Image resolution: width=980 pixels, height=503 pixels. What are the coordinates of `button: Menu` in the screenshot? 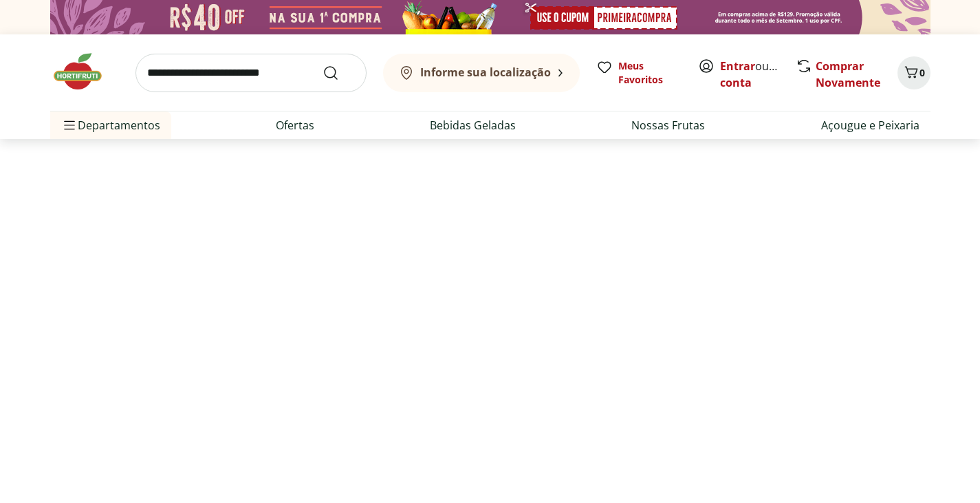 It's located at (69, 126).